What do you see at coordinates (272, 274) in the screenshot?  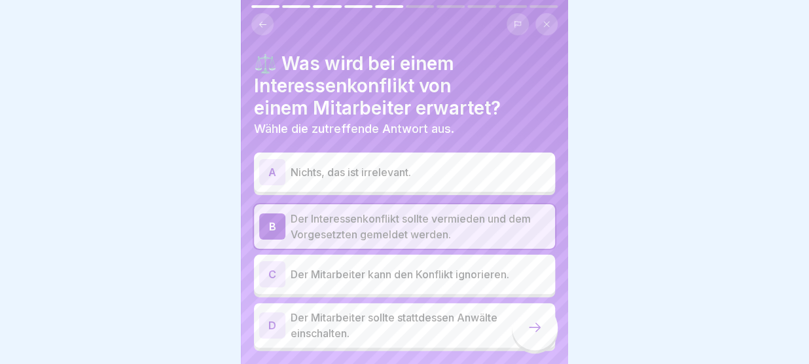 I see `div: C` at bounding box center [272, 274].